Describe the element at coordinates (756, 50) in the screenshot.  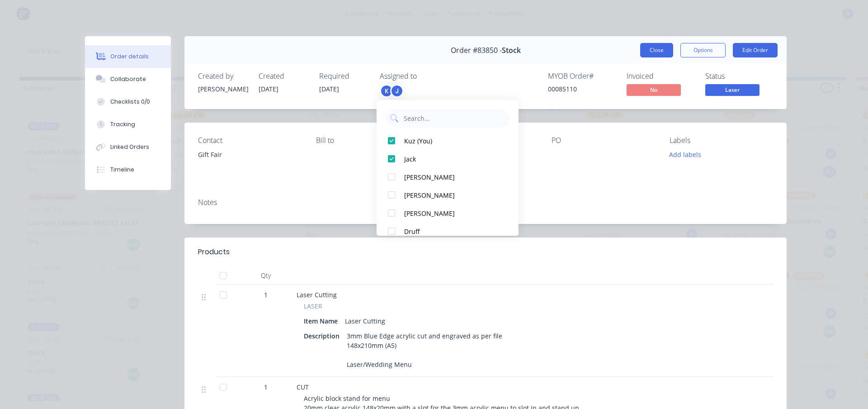
I see `button: Edit Order` at that location.